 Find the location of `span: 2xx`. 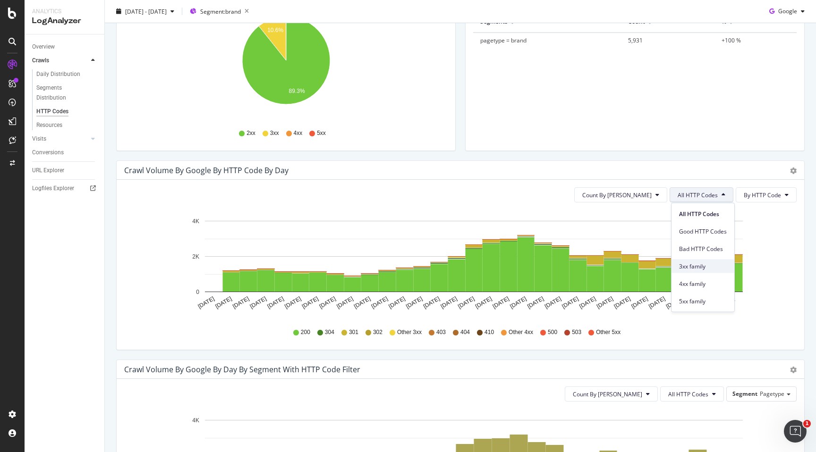

span: 2xx is located at coordinates (251, 133).